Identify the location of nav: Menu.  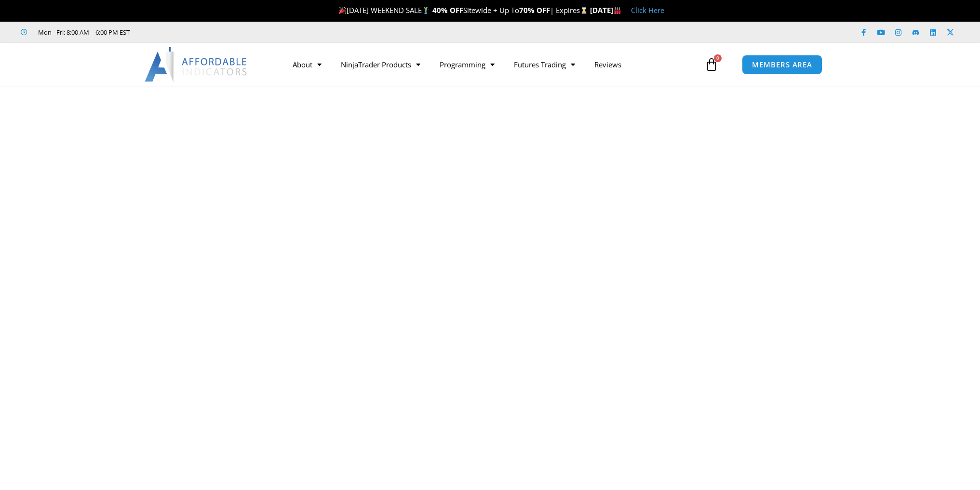
(492, 65).